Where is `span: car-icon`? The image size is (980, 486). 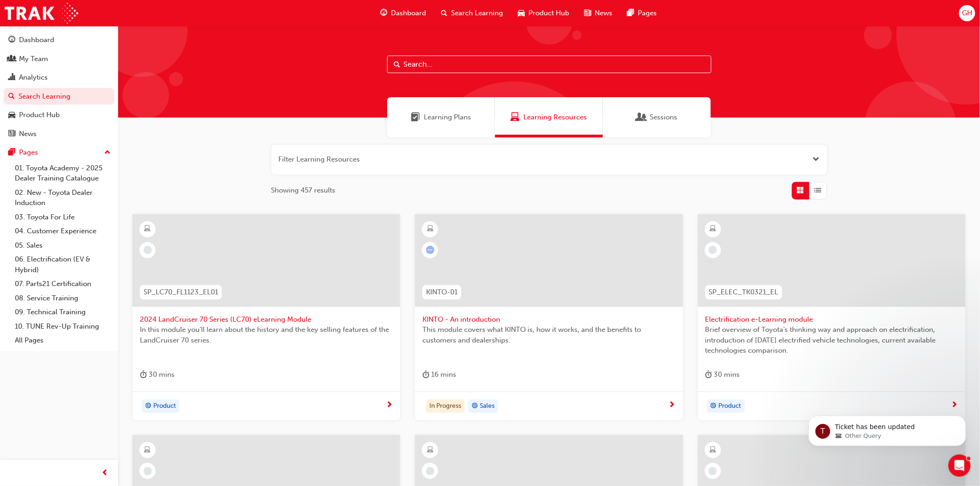
span: car-icon is located at coordinates (521, 13).